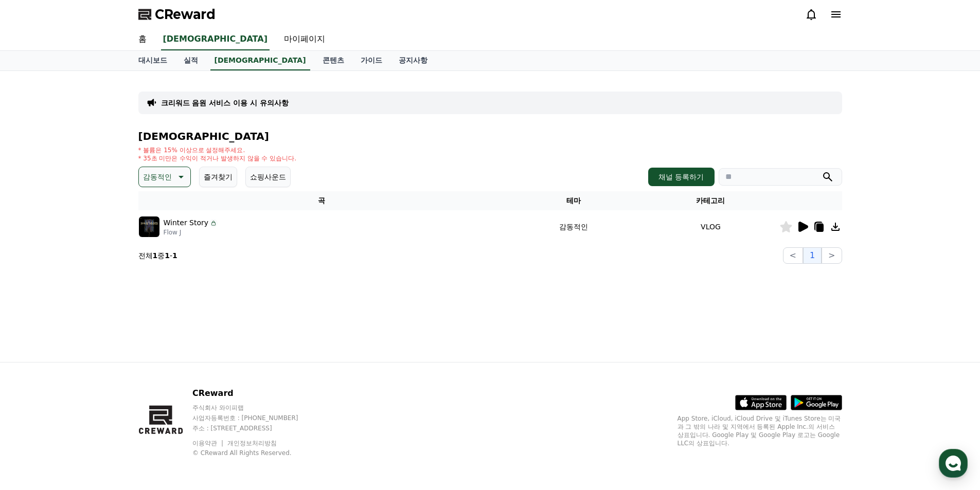 The image size is (980, 490). What do you see at coordinates (157, 177) in the screenshot?
I see `p: 감동적인` at bounding box center [157, 177].